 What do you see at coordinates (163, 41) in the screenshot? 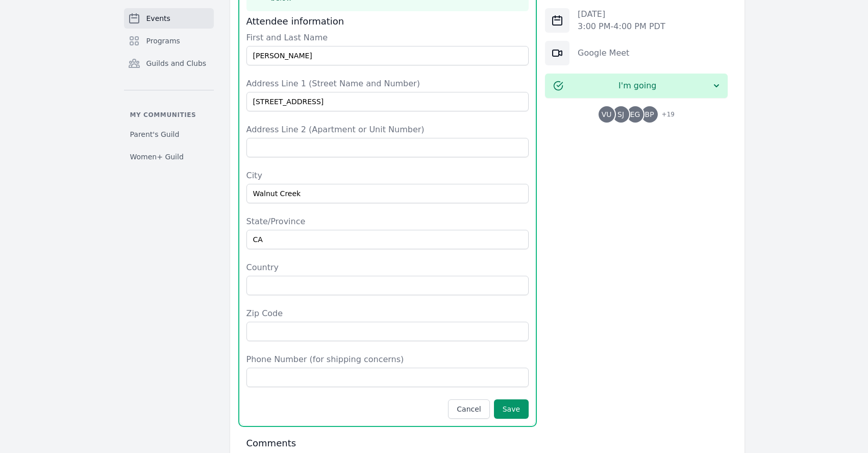
I see `span: Programs` at bounding box center [163, 41].